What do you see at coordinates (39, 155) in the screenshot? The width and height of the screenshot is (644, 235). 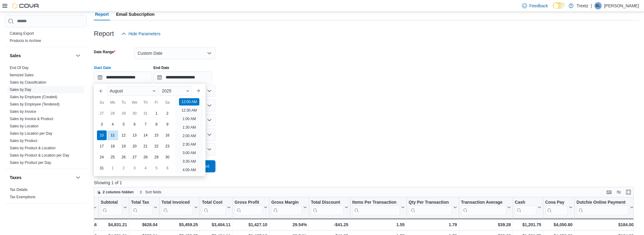 I see `a: Sales by Product & Location per Day` at bounding box center [39, 155].